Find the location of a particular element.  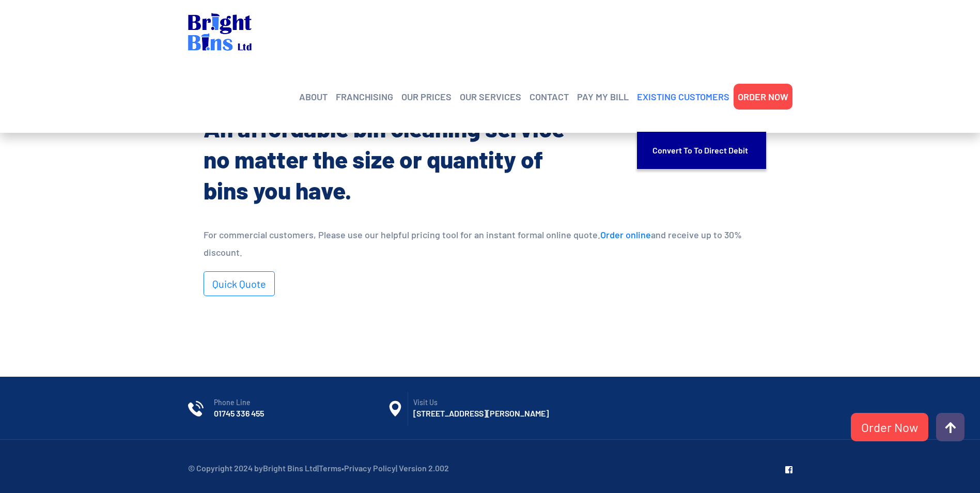

a: Quick Quote is located at coordinates (239, 284).